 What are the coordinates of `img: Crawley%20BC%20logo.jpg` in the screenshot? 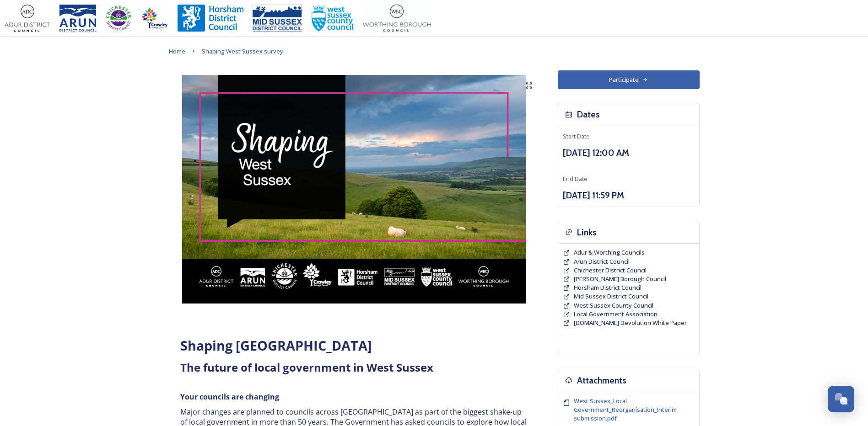 It's located at (155, 18).